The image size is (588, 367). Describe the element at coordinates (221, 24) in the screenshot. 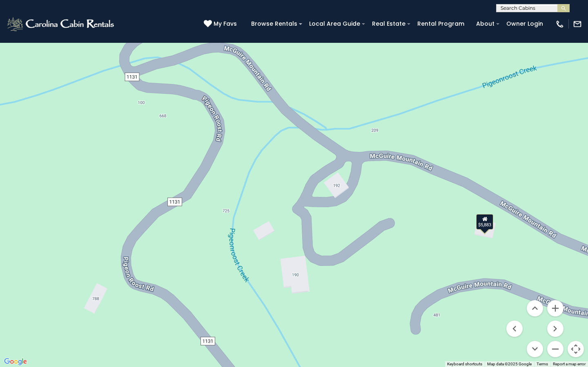

I see `a: My Favs` at that location.